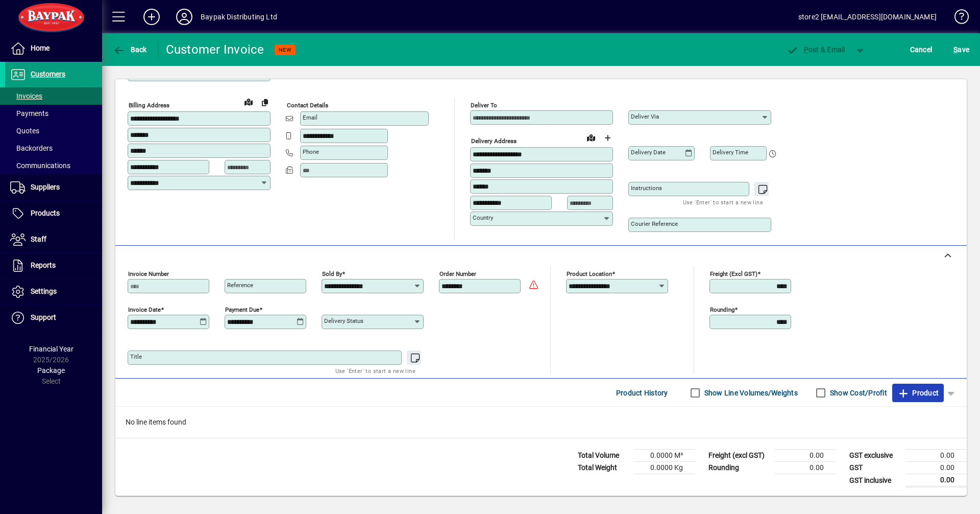 This screenshot has height=514, width=980. Describe the element at coordinates (739, 468) in the screenshot. I see `td: Rounding` at that location.